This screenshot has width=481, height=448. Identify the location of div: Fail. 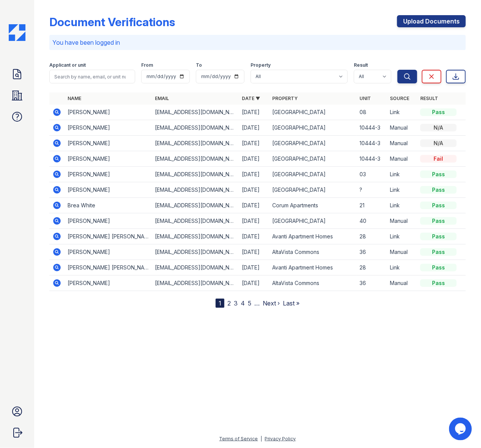
(439, 159).